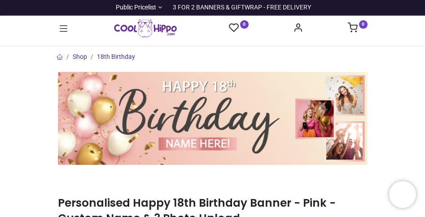  Describe the element at coordinates (146, 28) in the screenshot. I see `a: Logo of Cool Hippo` at that location.